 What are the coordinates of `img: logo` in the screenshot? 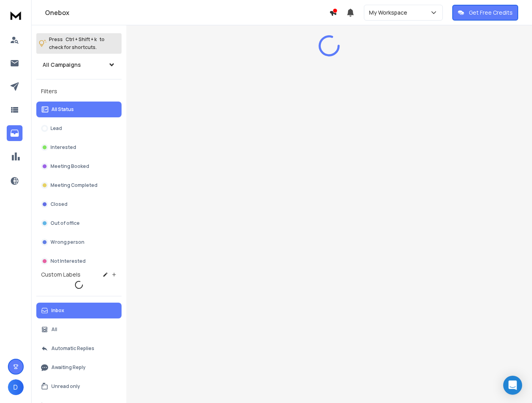 It's located at (16, 15).